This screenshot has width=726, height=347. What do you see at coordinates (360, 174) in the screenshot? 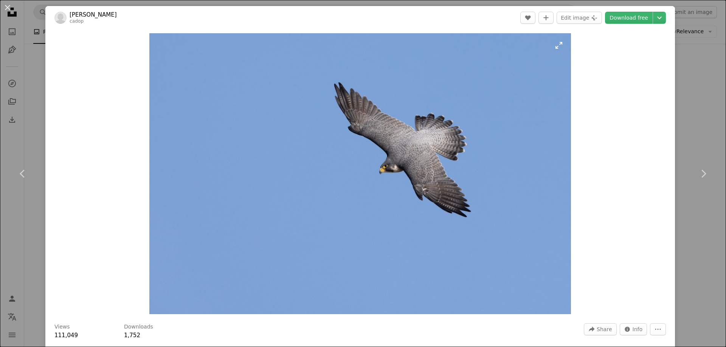
I see `img: a bird flying through a blue sky with a yellow beak` at bounding box center [360, 174].